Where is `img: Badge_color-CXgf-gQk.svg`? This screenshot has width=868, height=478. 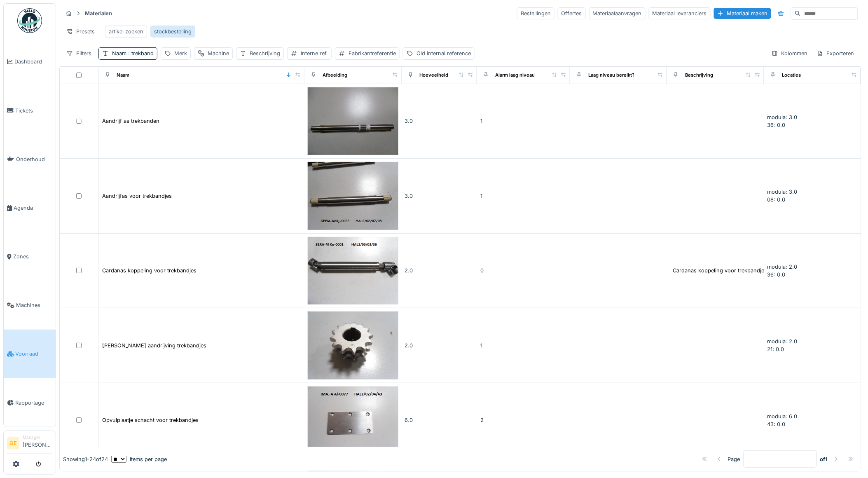 img: Badge_color-CXgf-gQk.svg is located at coordinates (30, 21).